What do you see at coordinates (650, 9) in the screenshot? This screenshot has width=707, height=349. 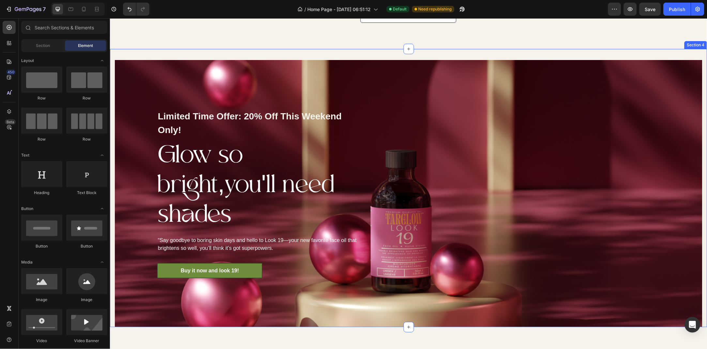 I see `button: Save` at bounding box center [650, 9].